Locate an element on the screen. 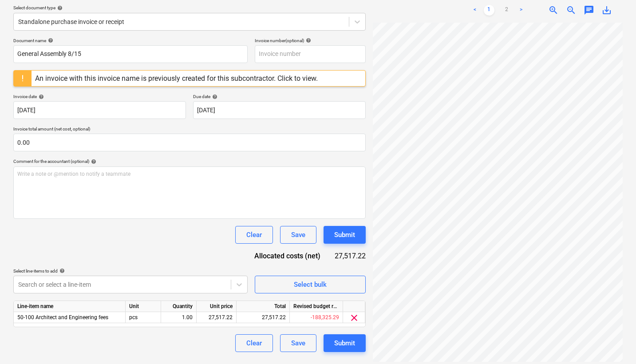 The image size is (636, 364). div: Select document type is located at coordinates (190, 7).